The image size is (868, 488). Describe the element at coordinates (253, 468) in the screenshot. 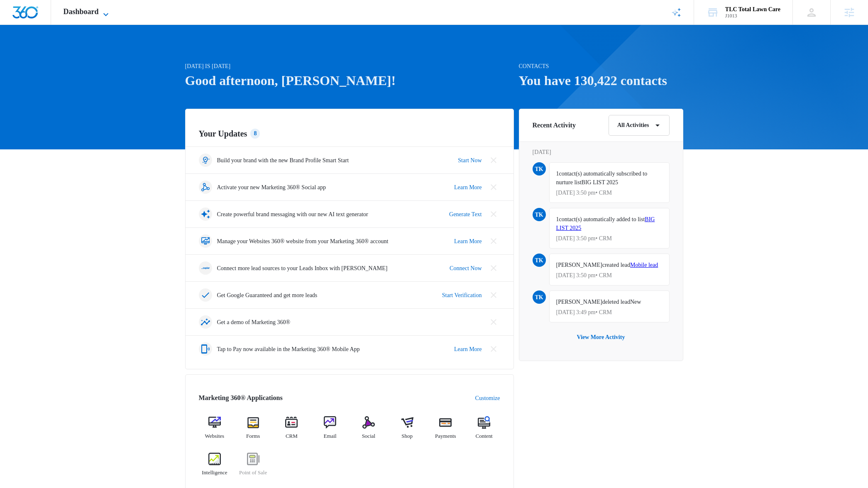

I see `a: Point of Sale` at that location.